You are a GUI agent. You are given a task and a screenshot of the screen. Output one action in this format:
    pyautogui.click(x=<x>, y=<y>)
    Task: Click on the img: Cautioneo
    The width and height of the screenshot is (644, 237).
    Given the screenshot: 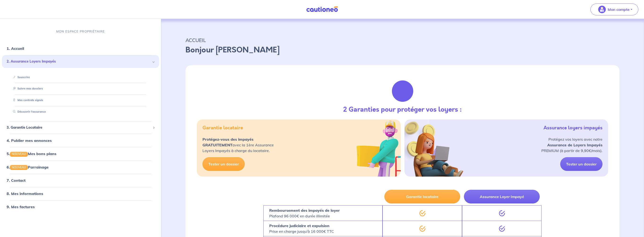 What is the action you would take?
    pyautogui.click(x=322, y=9)
    